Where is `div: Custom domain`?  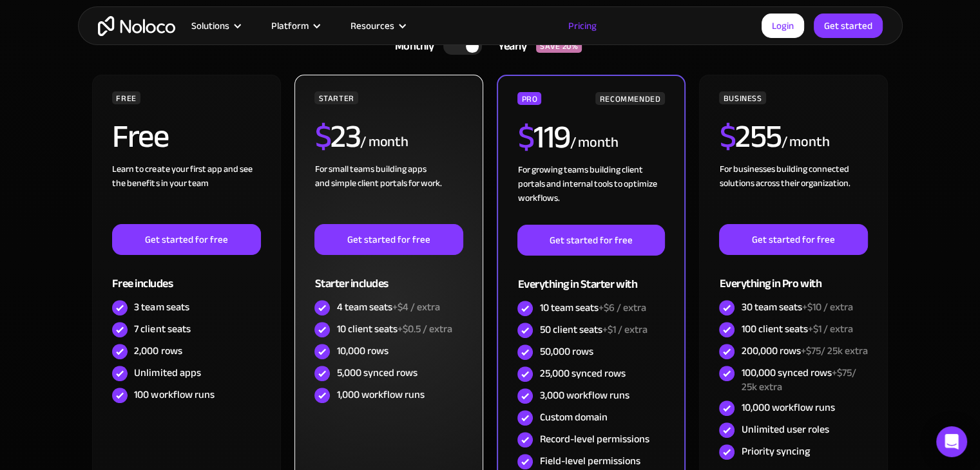 div: Custom domain is located at coordinates (573, 417).